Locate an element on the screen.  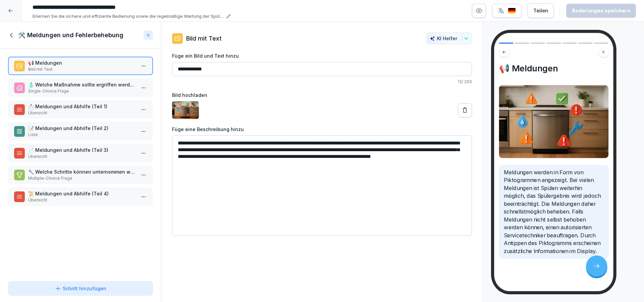
p: 📝 Meldungen und Abhilfe (Teil 2) is located at coordinates (82, 128).